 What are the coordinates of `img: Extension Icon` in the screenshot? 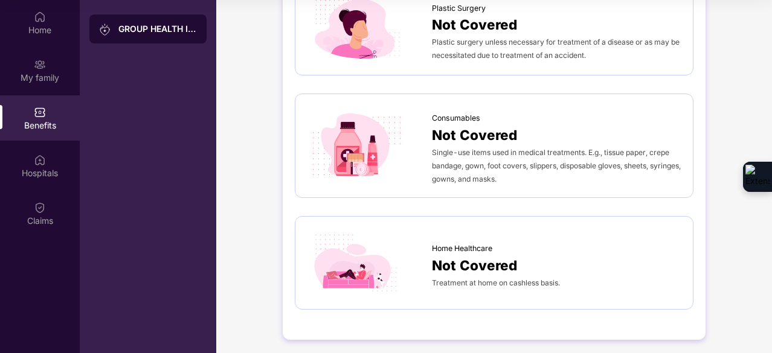 It's located at (757, 177).